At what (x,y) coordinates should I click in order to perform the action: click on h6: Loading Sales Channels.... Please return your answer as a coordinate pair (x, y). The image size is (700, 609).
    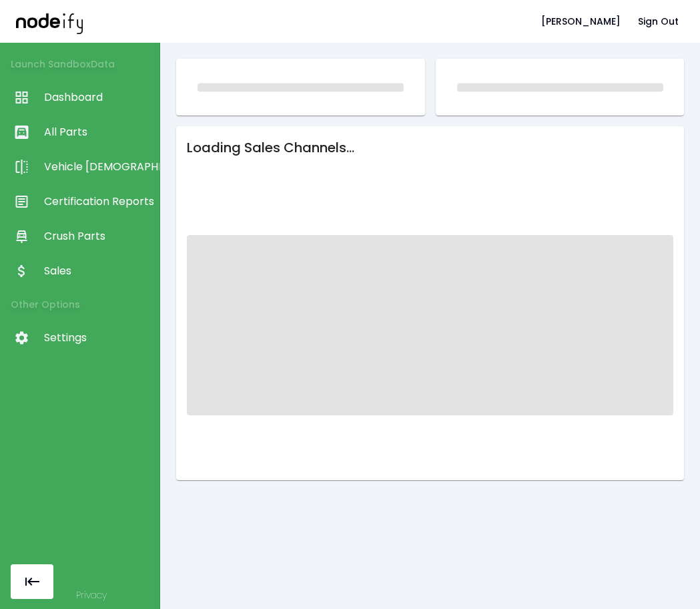
    Looking at the image, I should click on (430, 148).